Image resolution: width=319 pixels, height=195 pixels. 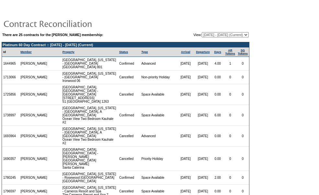 What do you see at coordinates (26, 52) in the screenshot?
I see `a: Member` at bounding box center [26, 52].